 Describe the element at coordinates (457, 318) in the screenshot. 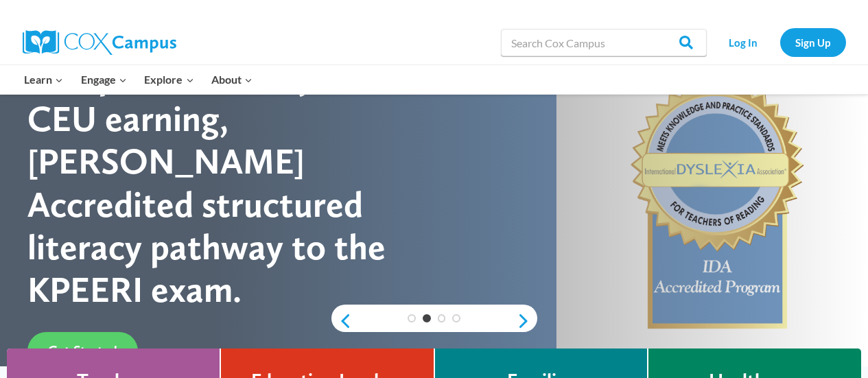

I see `a: 4` at that location.